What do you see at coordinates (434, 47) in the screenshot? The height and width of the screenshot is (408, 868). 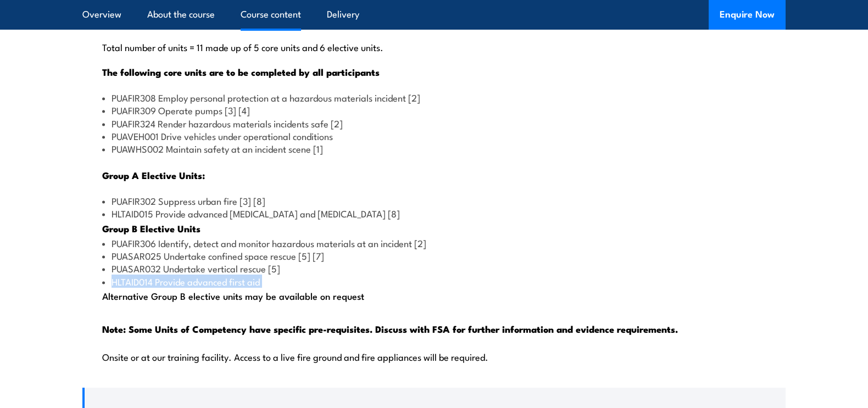 I see `p: Total number of units = 11 made up of 5 core units and 6 elective units.` at bounding box center [434, 47].